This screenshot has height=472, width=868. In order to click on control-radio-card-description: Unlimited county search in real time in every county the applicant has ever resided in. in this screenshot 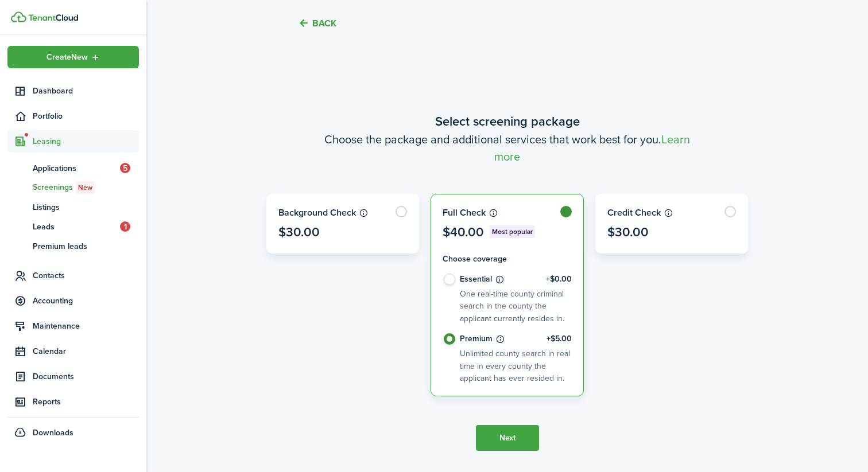, I will do `click(515, 366)`.